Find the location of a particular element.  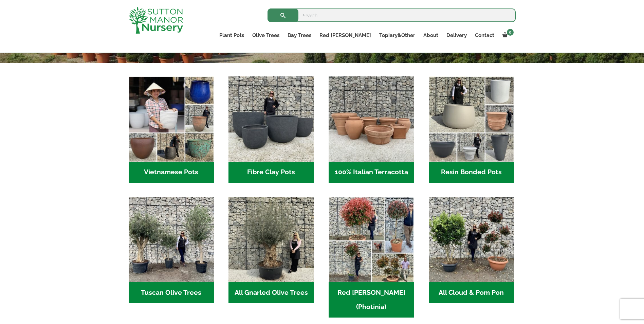

a: Visit product category 100% Italian Terracotta is located at coordinates (371, 129).